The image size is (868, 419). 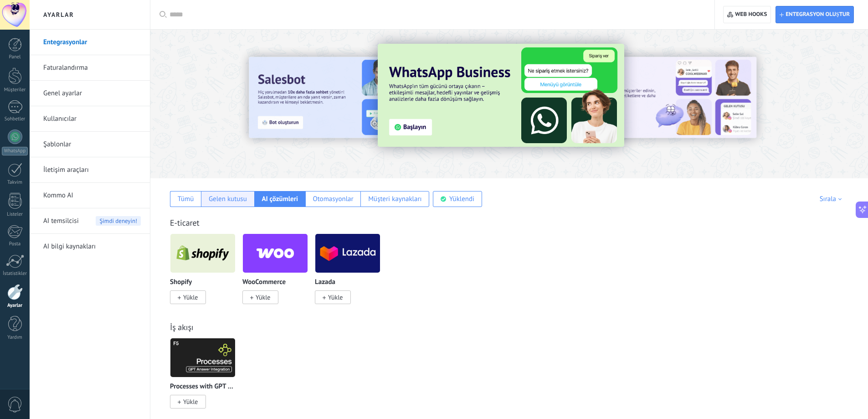 I want to click on div: Yardım, so click(x=15, y=338).